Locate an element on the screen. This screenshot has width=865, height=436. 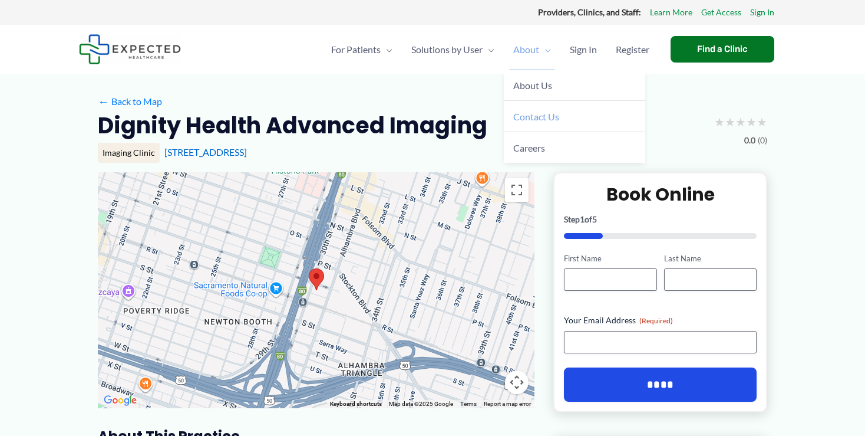
img: Expected Healthcare Logo - side, dark font, small is located at coordinates (130, 49).